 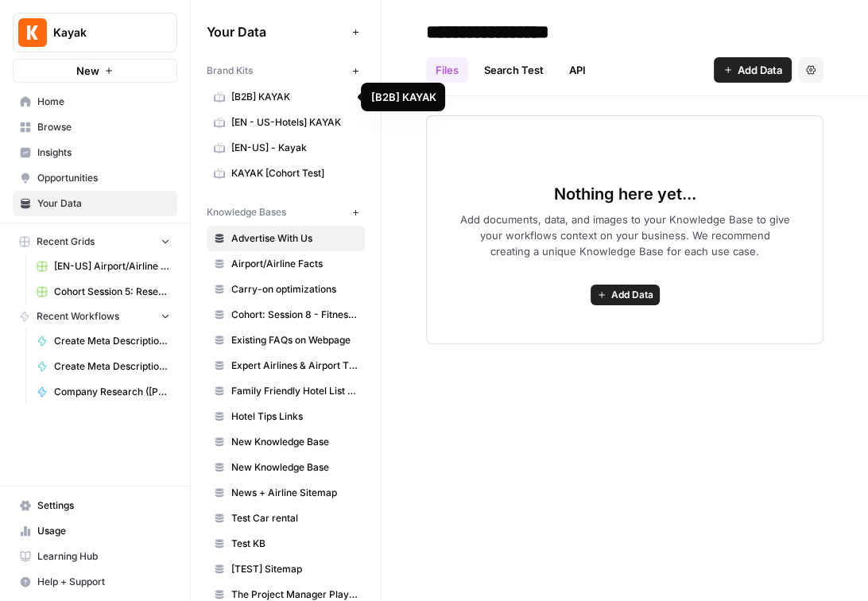 I want to click on a: Files, so click(x=447, y=70).